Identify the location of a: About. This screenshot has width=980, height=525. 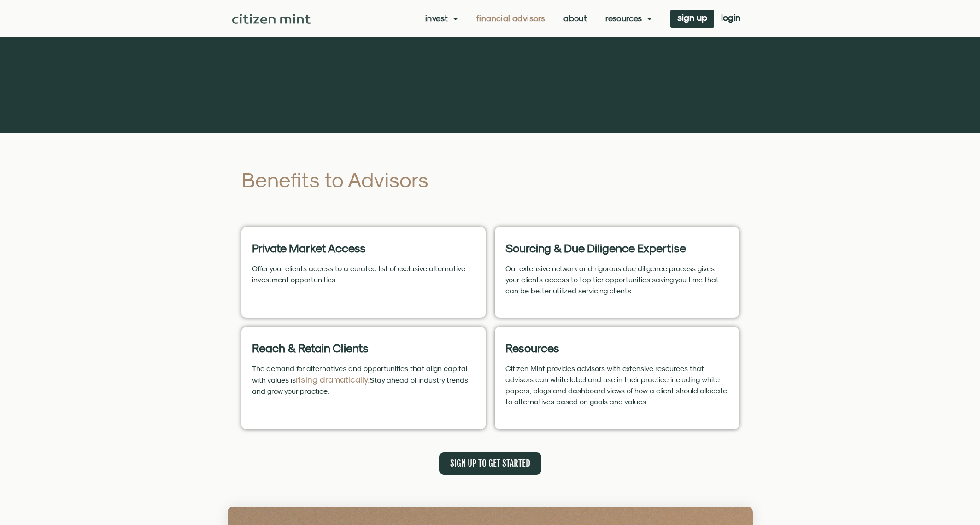
(575, 18).